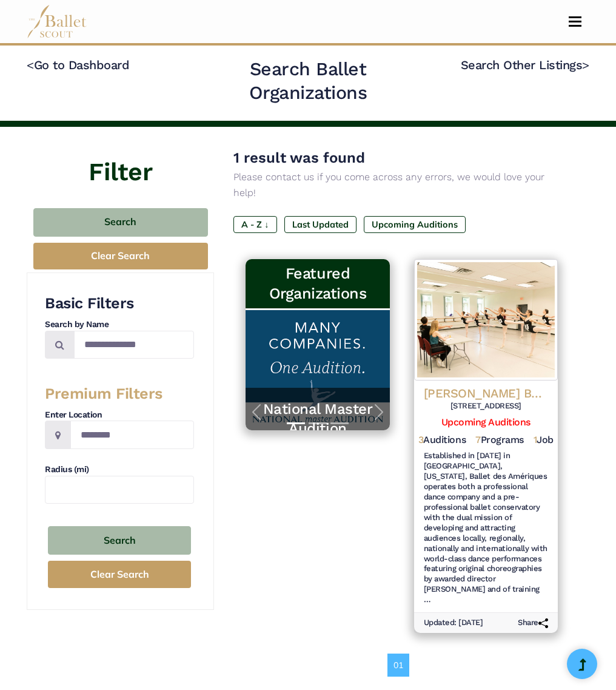 The image size is (616, 690). Describe the element at coordinates (500, 440) in the screenshot. I see `h5: Programs` at that location.